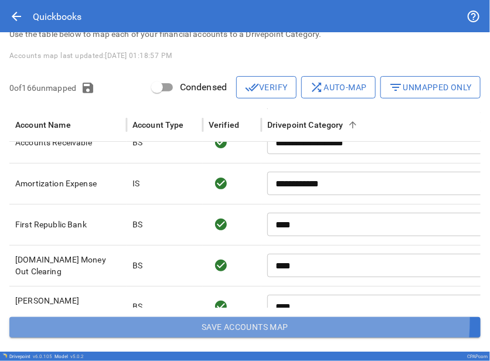 This screenshot has width=490, height=361. Describe the element at coordinates (68, 143) in the screenshot. I see `p: Accounts Receivable` at that location.